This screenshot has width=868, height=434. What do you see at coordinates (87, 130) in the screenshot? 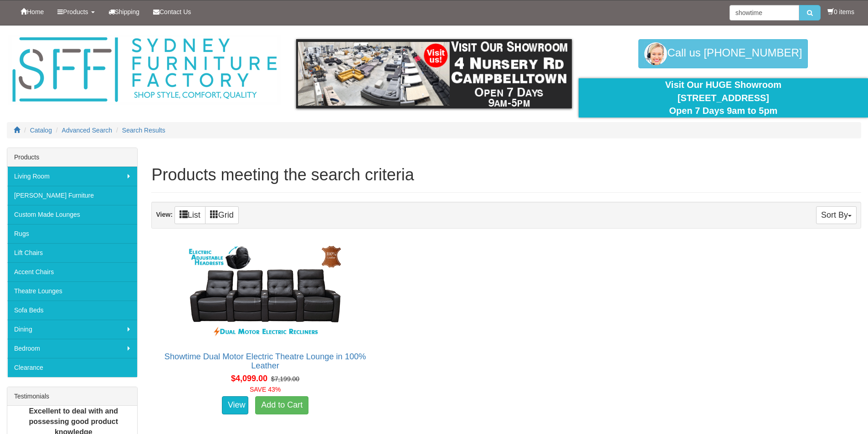
I see `a: Advanced Search` at bounding box center [87, 130].